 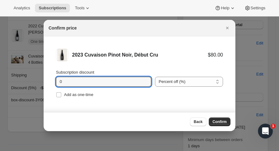 I want to click on span: Help, so click(x=225, y=8).